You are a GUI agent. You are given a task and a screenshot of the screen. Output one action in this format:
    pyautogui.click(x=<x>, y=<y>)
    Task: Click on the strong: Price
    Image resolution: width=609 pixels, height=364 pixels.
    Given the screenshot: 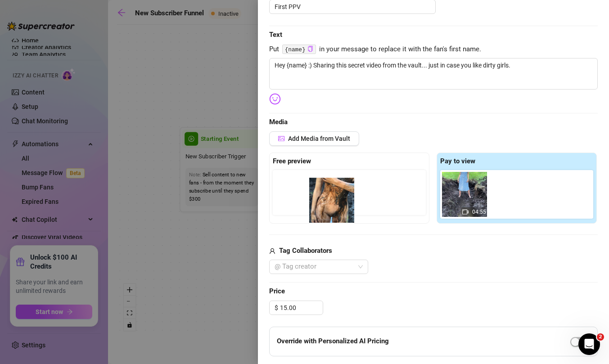 What is the action you would take?
    pyautogui.click(x=276, y=291)
    